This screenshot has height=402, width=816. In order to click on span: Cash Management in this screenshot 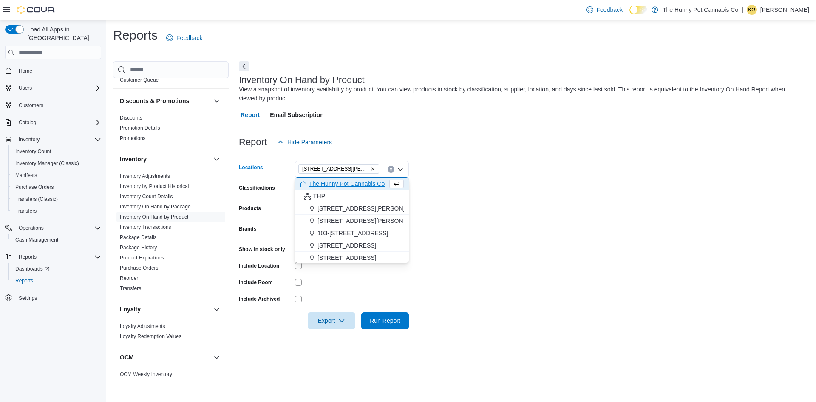, I will do `click(57, 240)`.